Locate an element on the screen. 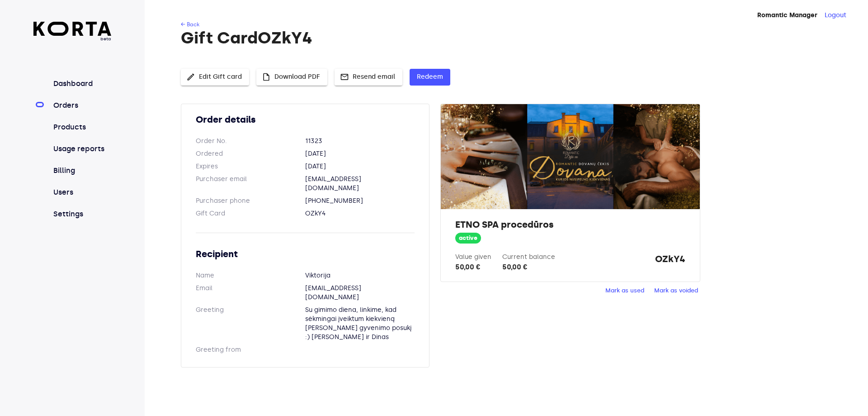 The image size is (868, 416). dt: Greeting is located at coordinates (251, 324).